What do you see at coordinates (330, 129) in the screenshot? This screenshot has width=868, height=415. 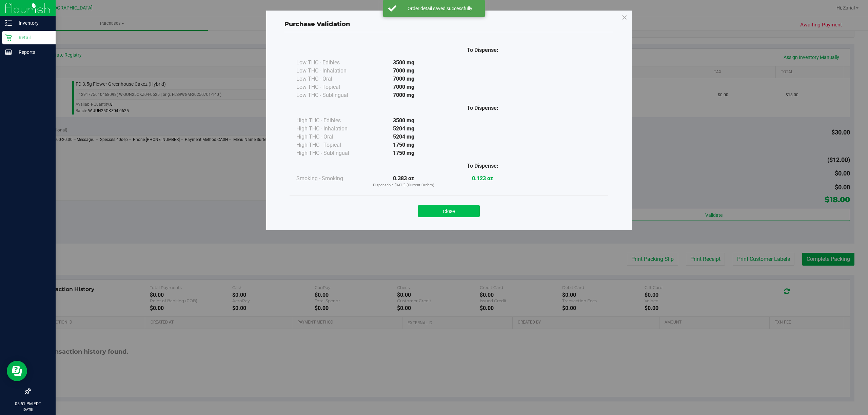 I see `div: High THC - Inhalation` at bounding box center [330, 129].